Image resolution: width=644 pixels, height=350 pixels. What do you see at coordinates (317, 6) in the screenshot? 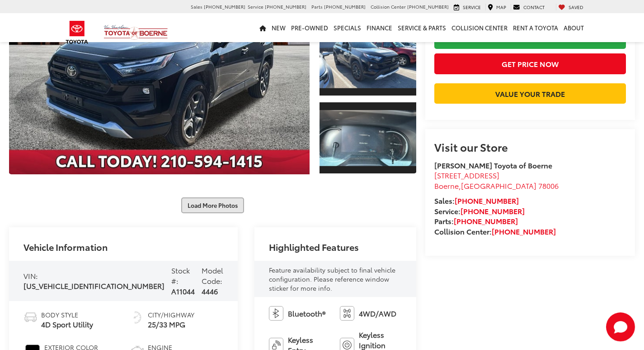
I see `span: Parts` at bounding box center [317, 6].